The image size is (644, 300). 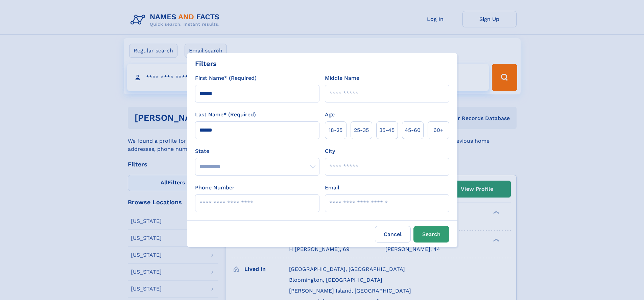 I want to click on label: Cancel, so click(x=393, y=234).